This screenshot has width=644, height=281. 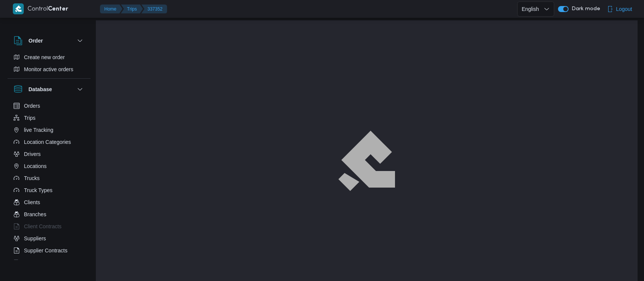 I want to click on button: Order, so click(x=49, y=41).